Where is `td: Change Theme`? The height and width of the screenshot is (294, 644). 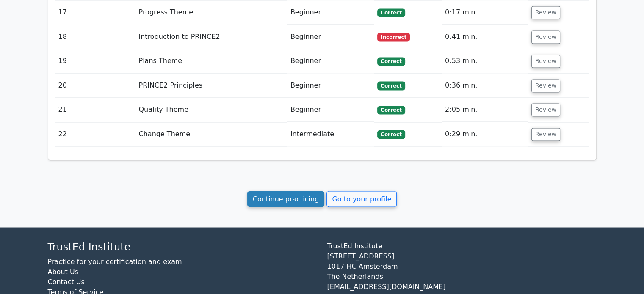
td: Change Theme is located at coordinates (211, 134).